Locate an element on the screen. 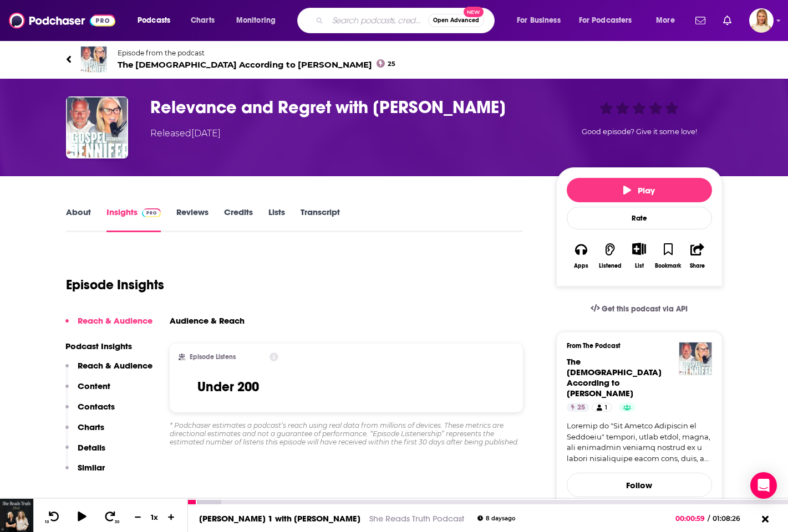  span: Good episode? Give it some love! is located at coordinates (639, 131).